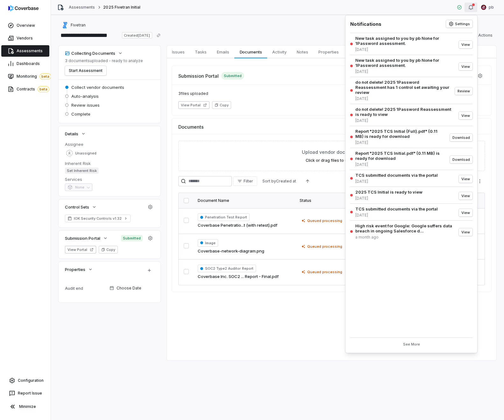 This screenshot has height=420, width=504. I want to click on label: Click or drag files to upload, so click(332, 161).